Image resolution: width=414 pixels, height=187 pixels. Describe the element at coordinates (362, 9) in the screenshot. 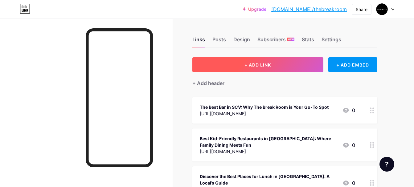

I see `div: Share` at that location.